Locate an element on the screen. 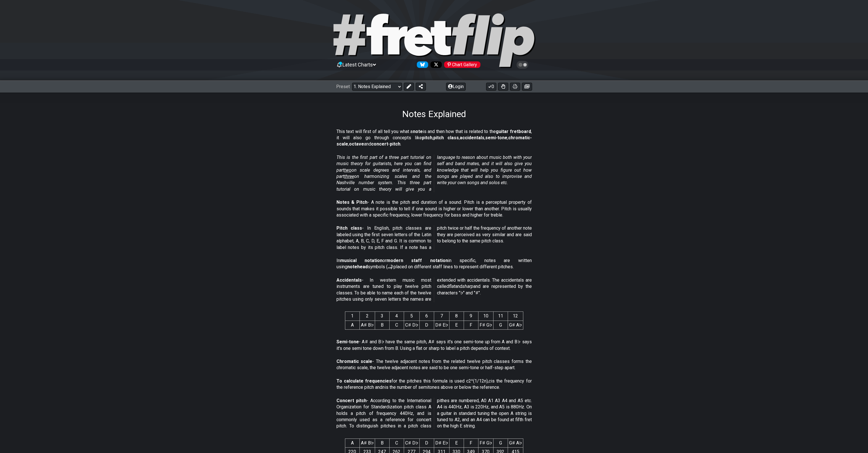  p: In or in specific, notes are written using symbols (𝅝 𝅗𝅥 𝅘𝅥 𝅘𝅥𝅮) placed on different staff lines to r... is located at coordinates (434, 263).